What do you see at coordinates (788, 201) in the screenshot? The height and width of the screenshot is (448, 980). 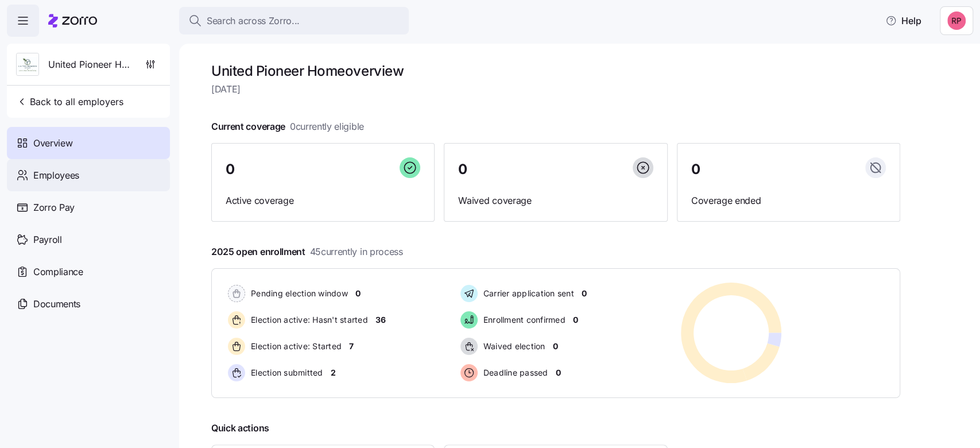 I see `span: Coverage ended` at bounding box center [788, 201].